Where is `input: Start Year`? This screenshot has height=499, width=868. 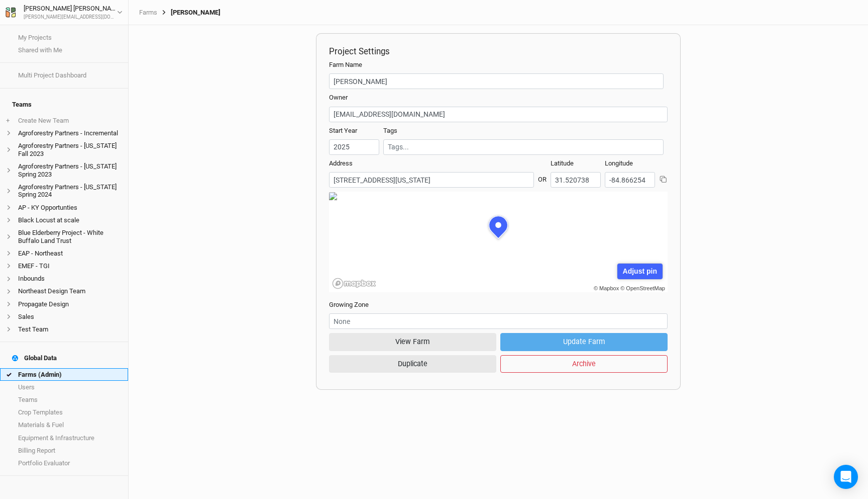 input: Start Year is located at coordinates (354, 146).